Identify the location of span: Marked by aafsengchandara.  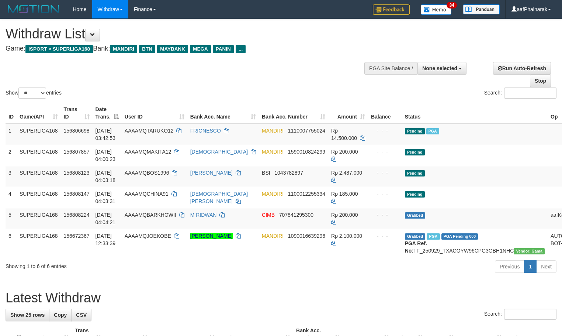
(433, 236).